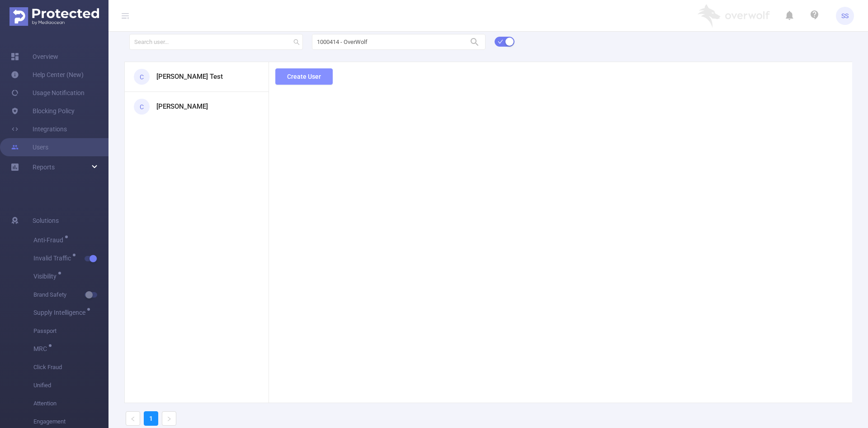  I want to click on span: Unified, so click(71, 385).